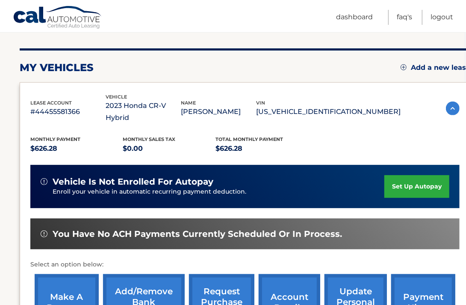 The image size is (466, 305). I want to click on a: Logout, so click(442, 17).